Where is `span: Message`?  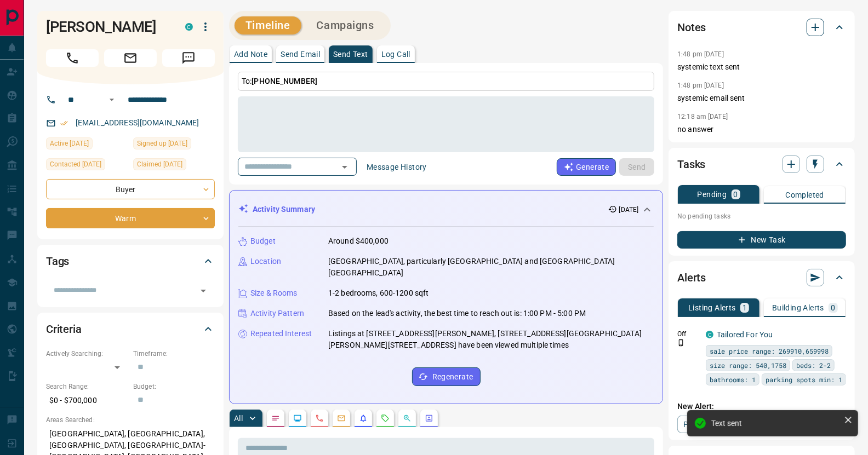
span: Message is located at coordinates (189, 58).